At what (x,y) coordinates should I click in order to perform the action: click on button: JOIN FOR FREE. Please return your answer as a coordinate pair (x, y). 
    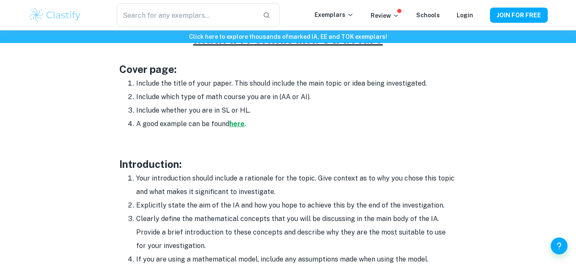
    Looking at the image, I should click on (519, 15).